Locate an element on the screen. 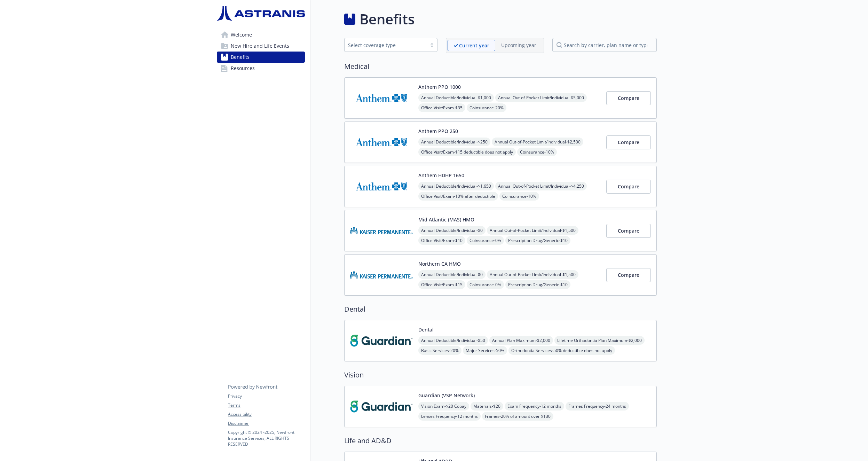 The image size is (868, 461). a: Accessibility is located at coordinates (266, 414).